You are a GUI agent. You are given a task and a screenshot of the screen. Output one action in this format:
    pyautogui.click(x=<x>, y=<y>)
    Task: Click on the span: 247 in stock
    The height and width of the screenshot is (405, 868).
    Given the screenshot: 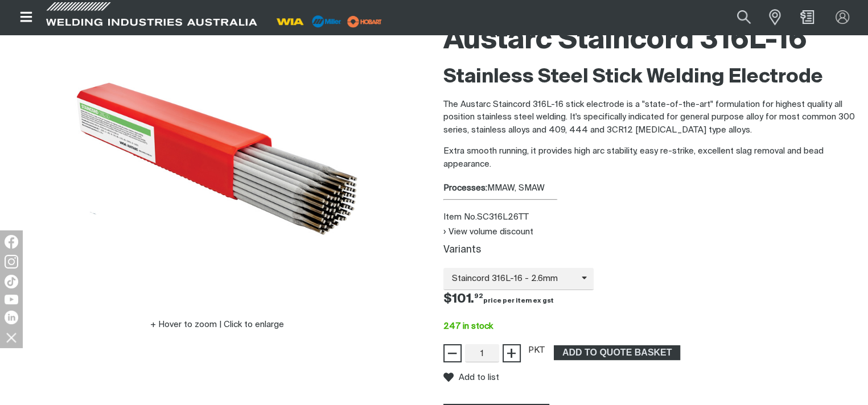 What is the action you would take?
    pyautogui.click(x=468, y=326)
    